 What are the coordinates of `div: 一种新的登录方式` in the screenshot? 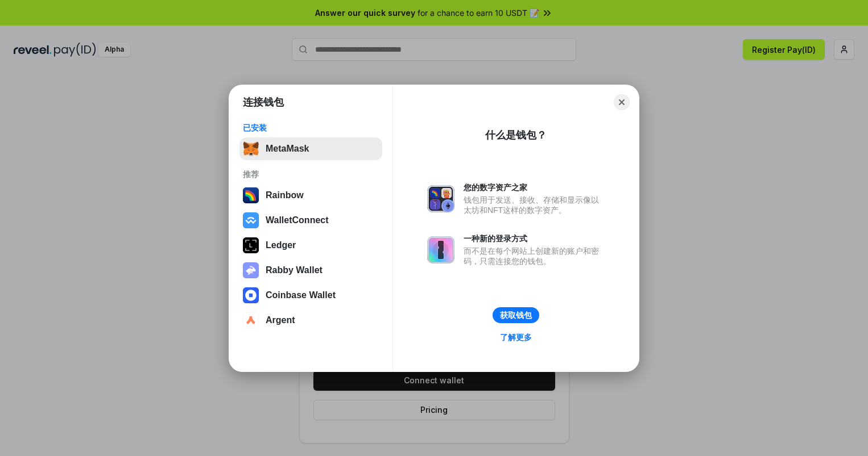 It's located at (534, 238).